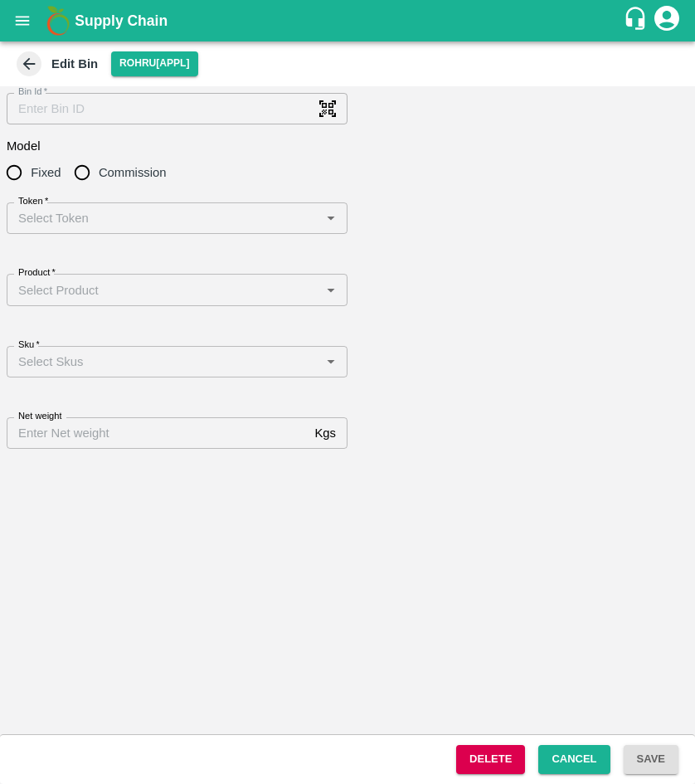 This screenshot has width=695, height=784. I want to click on img: scanner, so click(328, 109).